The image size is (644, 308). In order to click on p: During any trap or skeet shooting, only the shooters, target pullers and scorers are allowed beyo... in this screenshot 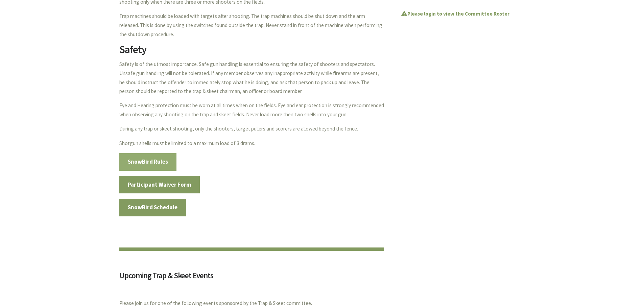, I will do `click(251, 129)`.